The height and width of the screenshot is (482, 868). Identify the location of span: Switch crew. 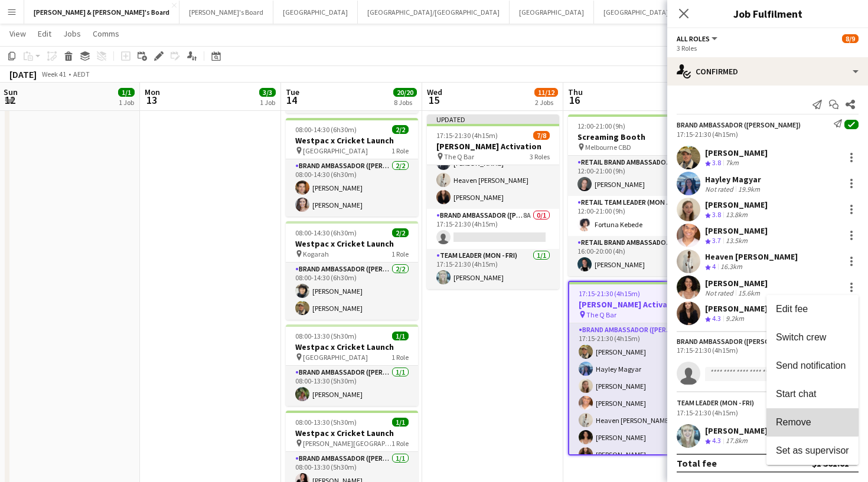
(801, 337).